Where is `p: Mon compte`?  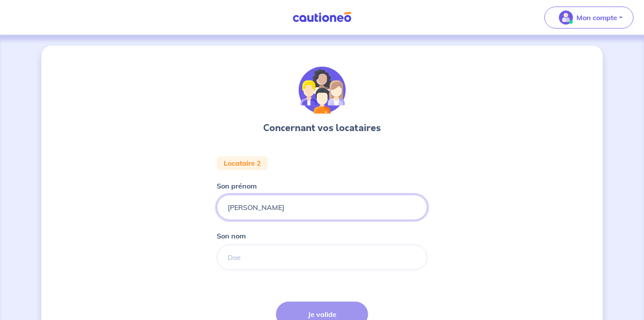
p: Mon compte is located at coordinates (597, 18).